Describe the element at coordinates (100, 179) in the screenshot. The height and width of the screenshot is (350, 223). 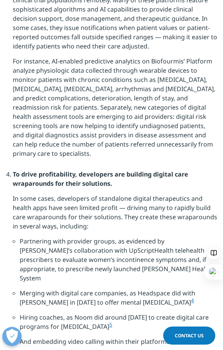
I see `strong: To drive profitability, developers are building digital care wraparounds for their solutions.` at that location.